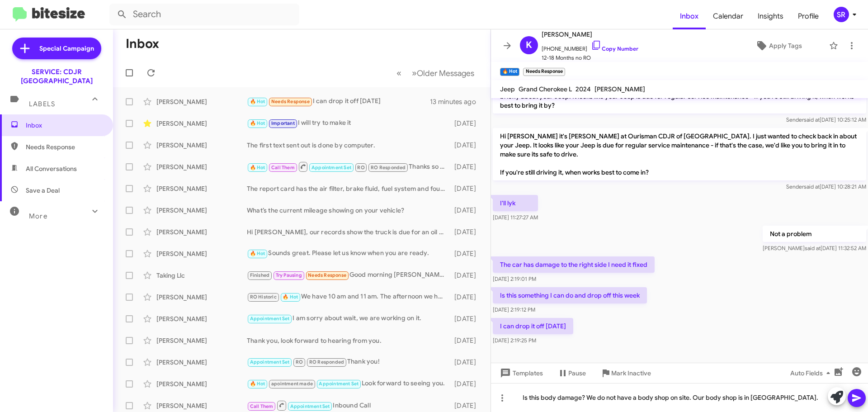  Describe the element at coordinates (262, 406) in the screenshot. I see `span: Call Them` at that location.